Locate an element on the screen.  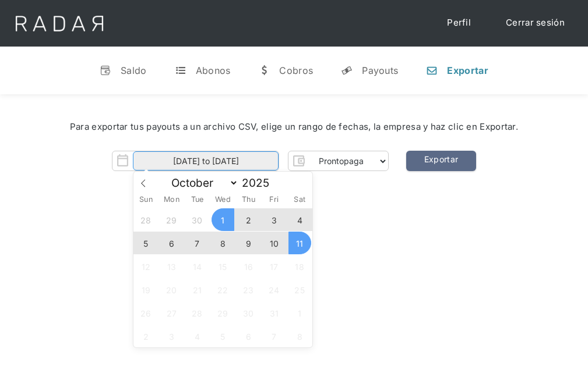
span: October 20, 2025 is located at coordinates (172, 289).